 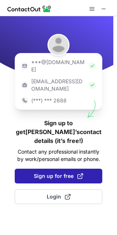 What do you see at coordinates (25, 66) in the screenshot?
I see `img: https://contactout.com/extension/app/static/media/login-email-icon.f64bce713bb5cd1896fef81aa7b14a...` at bounding box center [25, 66].